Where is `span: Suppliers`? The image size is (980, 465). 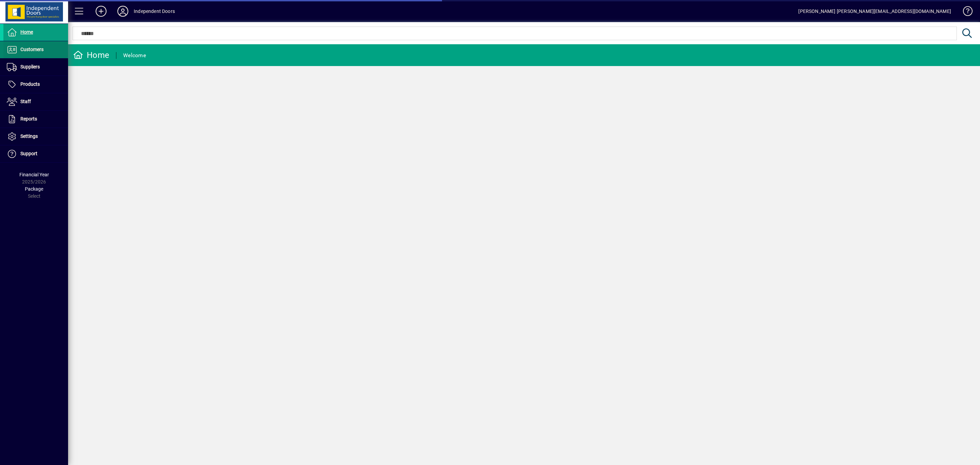 span: Suppliers is located at coordinates (30, 67).